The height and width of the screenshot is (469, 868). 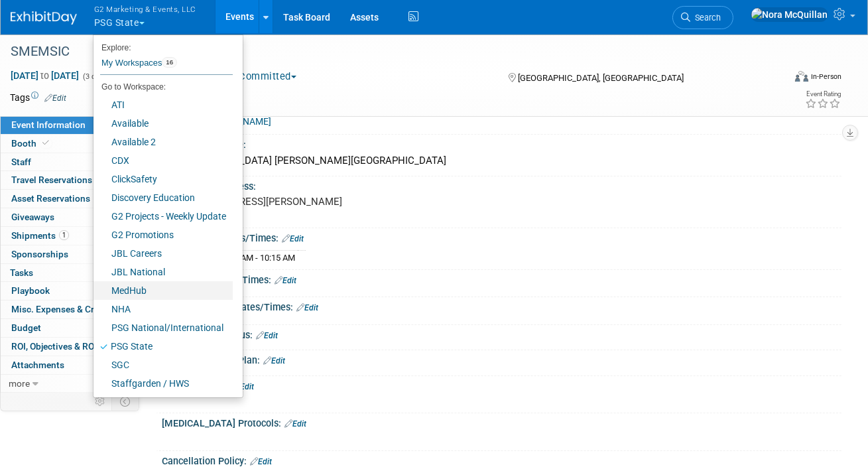 What do you see at coordinates (163, 160) in the screenshot?
I see `a: CDX` at bounding box center [163, 160].